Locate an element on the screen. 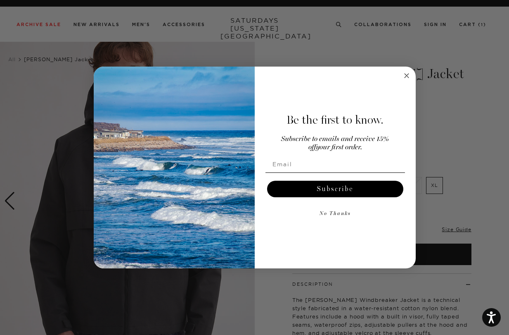  button: No Thanks is located at coordinates (335, 214).